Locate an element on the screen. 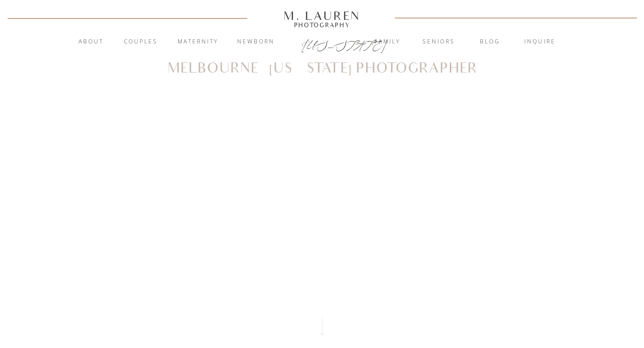 The width and height of the screenshot is (644, 348). a: Maternity is located at coordinates (198, 42).